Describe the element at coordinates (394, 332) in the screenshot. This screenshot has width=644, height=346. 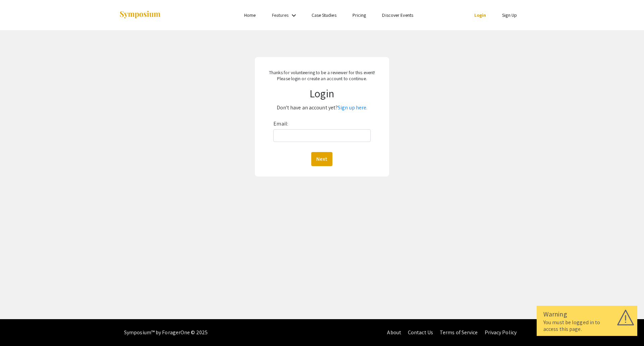
I see `a: About` at that location.